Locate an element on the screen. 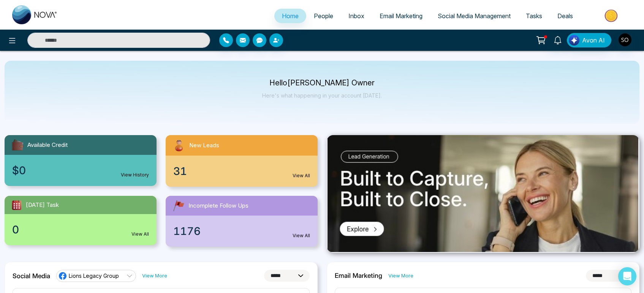 This screenshot has height=293, width=644. span: Home is located at coordinates (290, 16).